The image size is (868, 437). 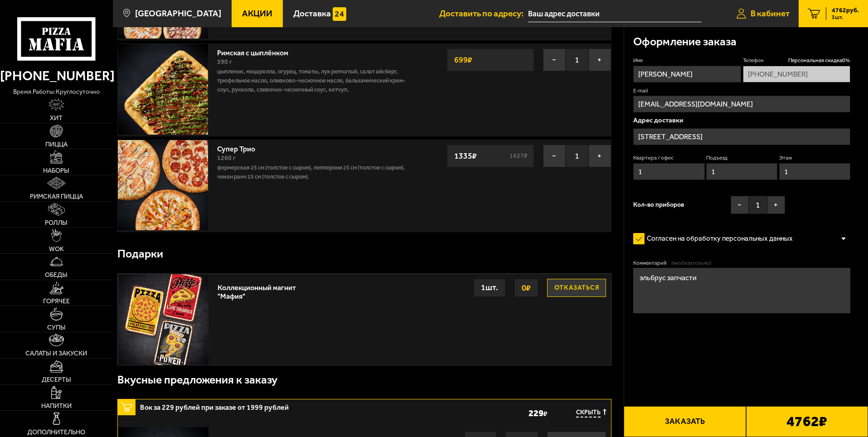 What do you see at coordinates (56, 406) in the screenshot?
I see `span: Напитки` at bounding box center [56, 406].